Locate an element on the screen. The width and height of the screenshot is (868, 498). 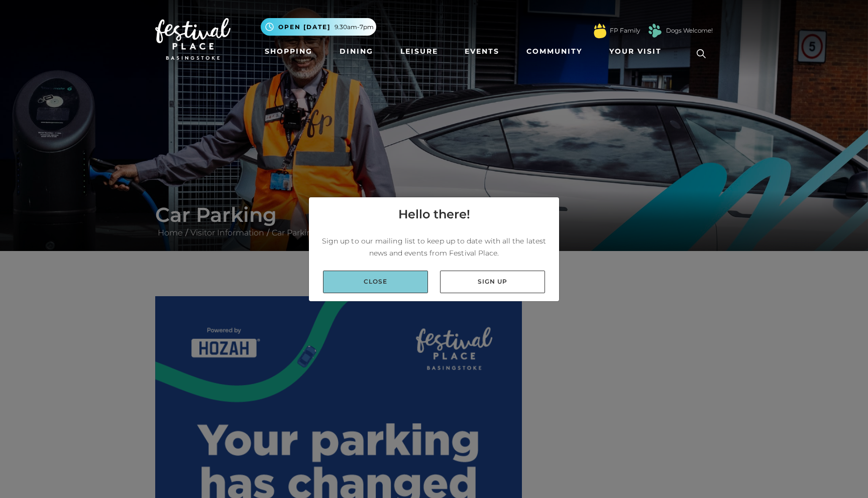
span: 9.30am-7pm is located at coordinates (354, 27).